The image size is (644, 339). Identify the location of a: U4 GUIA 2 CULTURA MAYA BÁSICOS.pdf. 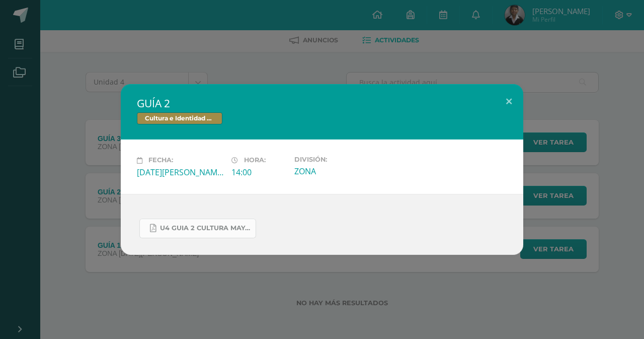
(198, 228).